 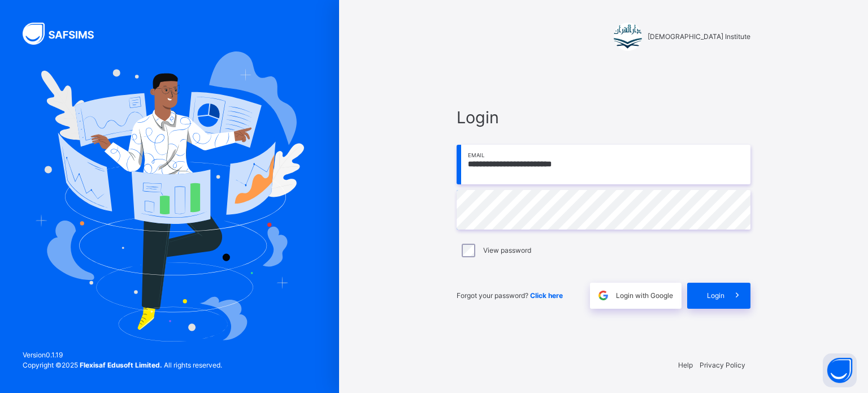 What do you see at coordinates (122, 365) in the screenshot?
I see `span: Copyright © 2025 All rights reserved.` at bounding box center [122, 365].